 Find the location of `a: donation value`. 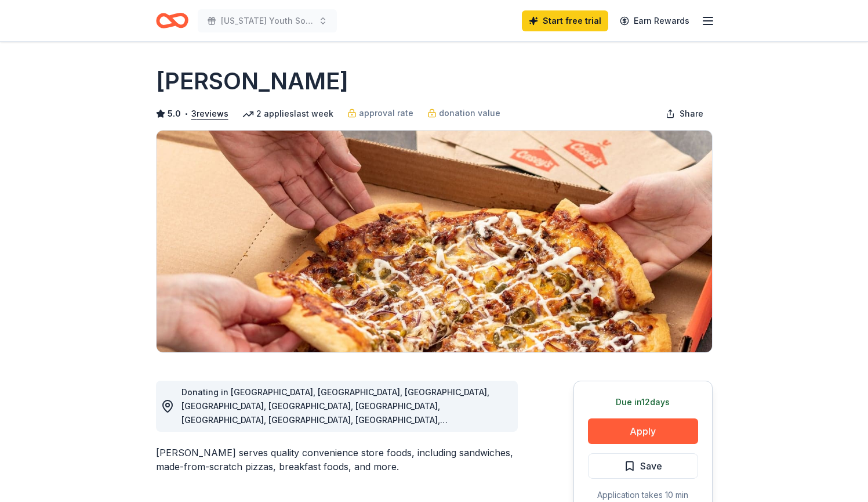

a: donation value is located at coordinates (464, 113).